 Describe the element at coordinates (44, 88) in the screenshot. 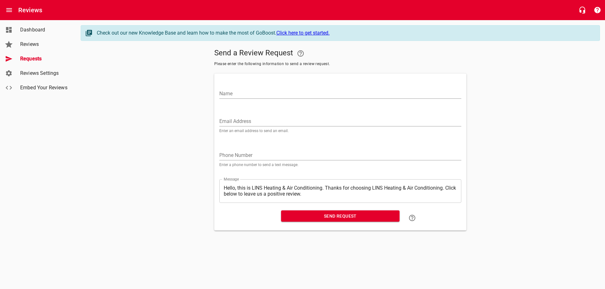

I see `span: Embed Your Reviews` at that location.